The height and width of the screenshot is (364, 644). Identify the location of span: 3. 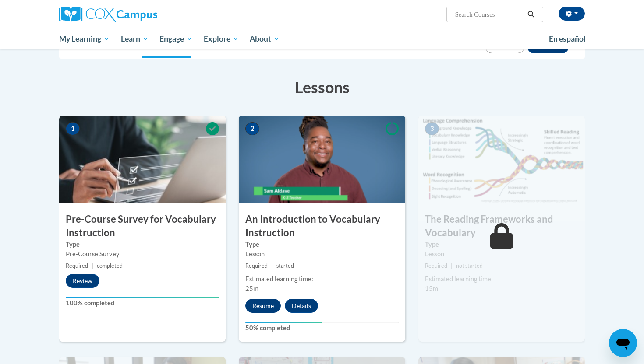
(432, 129).